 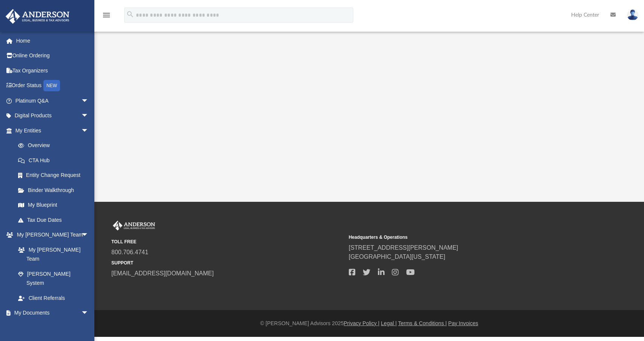 I want to click on a: My Entitiesarrow_drop_down, so click(x=52, y=131).